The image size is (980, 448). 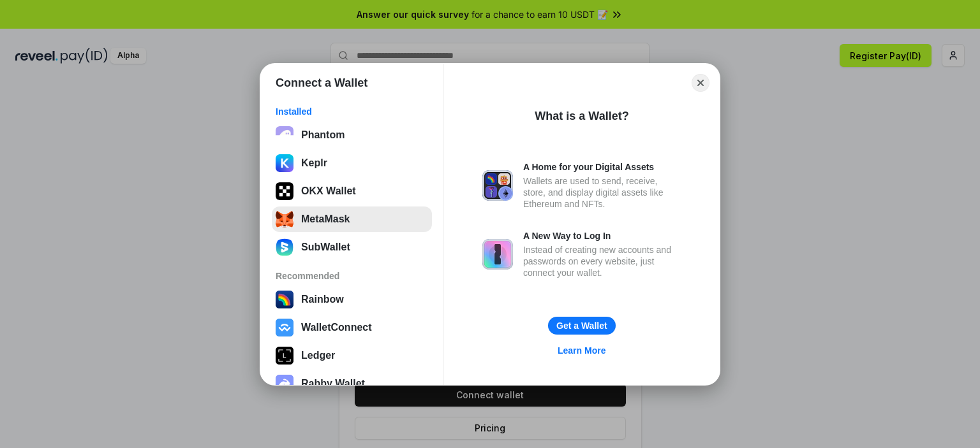 I want to click on div: Get a Wallet, so click(x=582, y=326).